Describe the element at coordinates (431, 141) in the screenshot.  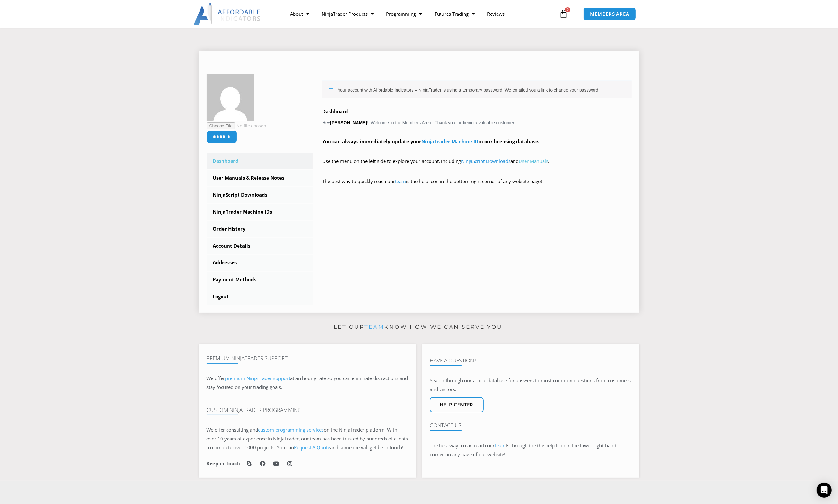
I see `strong: You can always immediately update your in our licensing database.` at that location.